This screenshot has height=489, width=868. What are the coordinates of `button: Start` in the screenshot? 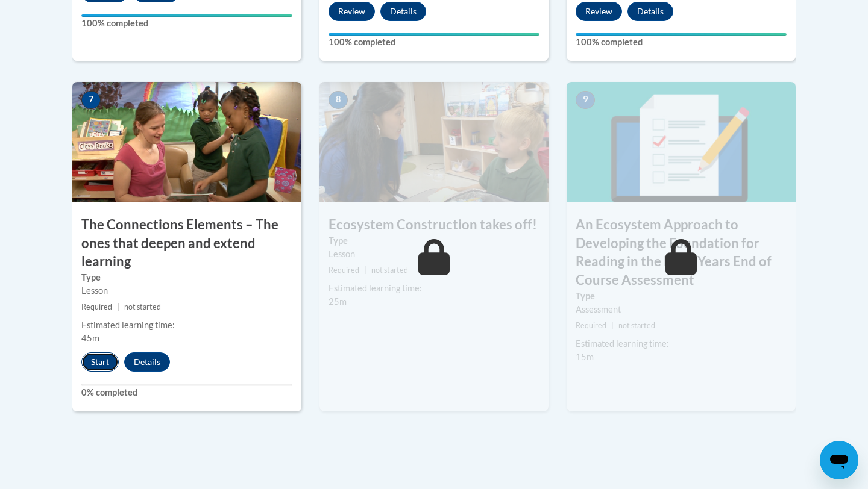 It's located at (100, 362).